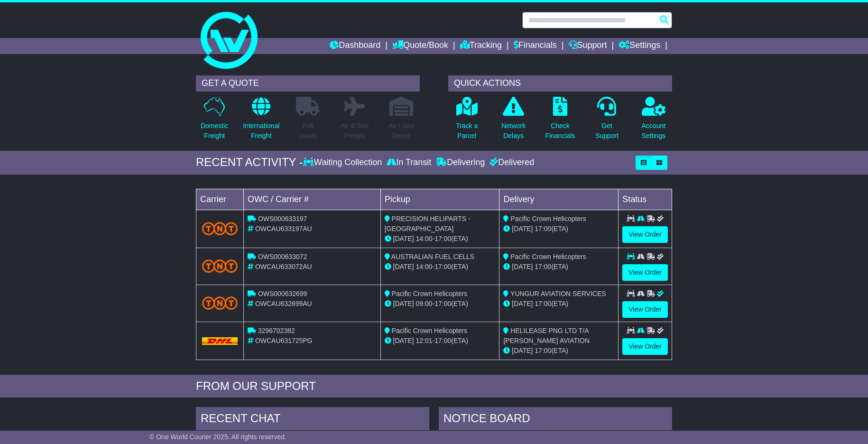  I want to click on div: Waiting Collection, so click(343, 162).